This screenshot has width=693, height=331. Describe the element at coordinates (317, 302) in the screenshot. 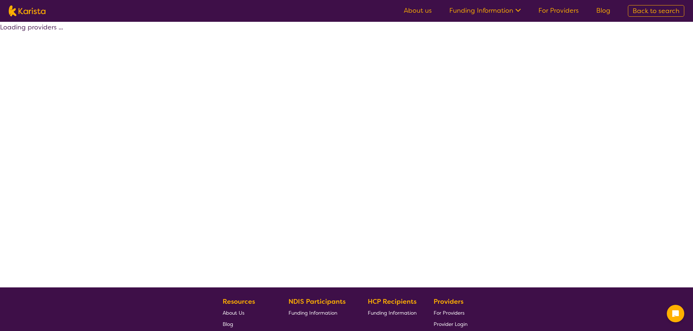

I see `b: NDIS Participants` at that location.